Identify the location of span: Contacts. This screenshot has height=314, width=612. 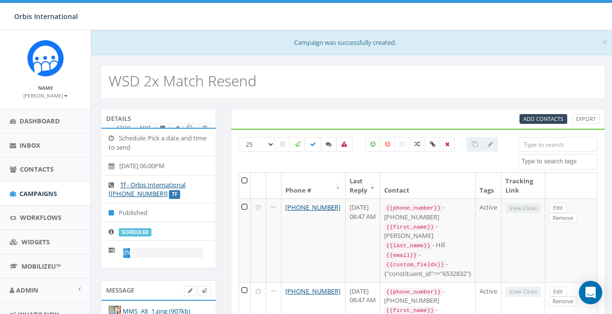
(37, 169).